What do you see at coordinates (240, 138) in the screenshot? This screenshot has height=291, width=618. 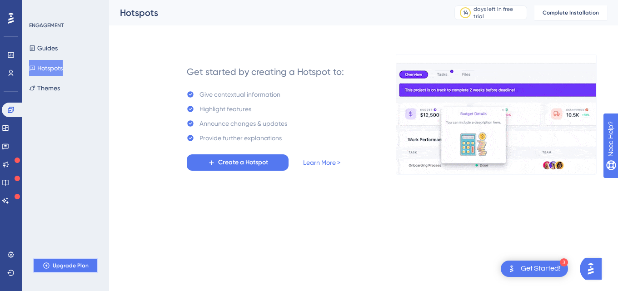 I see `div: Provide further explanations` at bounding box center [240, 138].